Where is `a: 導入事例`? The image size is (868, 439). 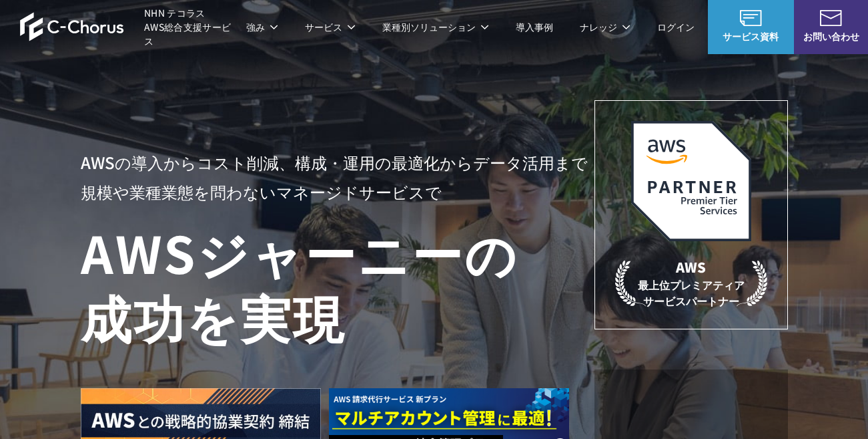 a: 導入事例 is located at coordinates (535, 27).